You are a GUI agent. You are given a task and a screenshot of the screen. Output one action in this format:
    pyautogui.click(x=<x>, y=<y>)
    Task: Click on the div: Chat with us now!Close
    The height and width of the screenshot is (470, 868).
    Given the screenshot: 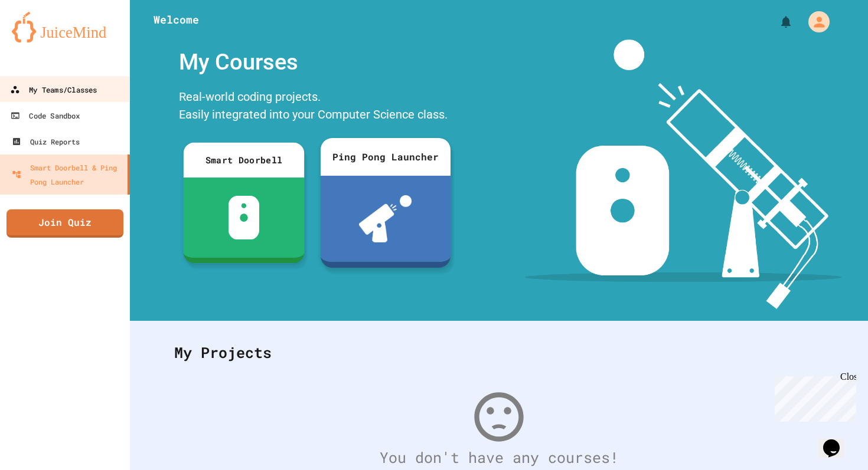 What is the action you would take?
    pyautogui.click(x=43, y=40)
    